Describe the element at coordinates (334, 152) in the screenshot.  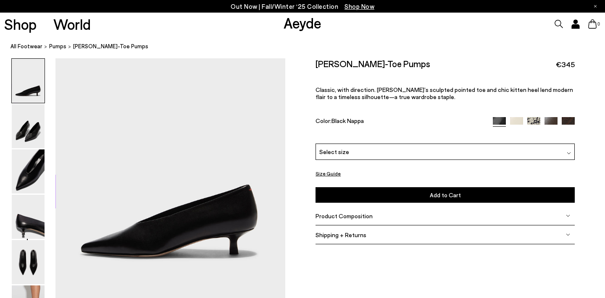
I see `span: Select size` at that location.